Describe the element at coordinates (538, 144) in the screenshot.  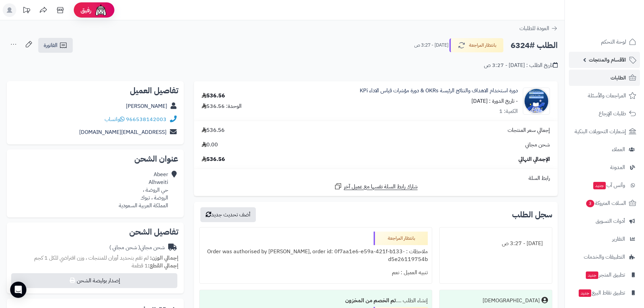
I see `span: شحن مجاني` at that location.